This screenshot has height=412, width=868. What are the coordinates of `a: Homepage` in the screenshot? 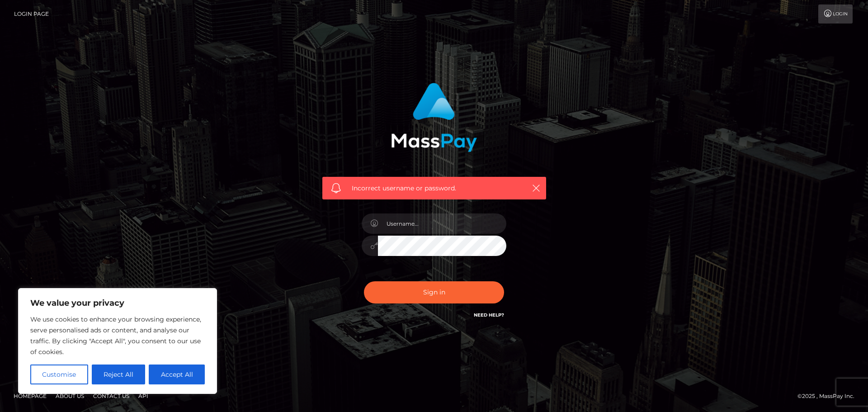 It's located at (30, 396).